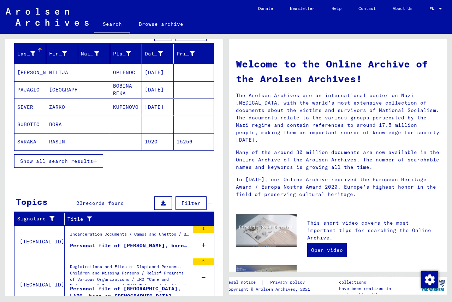 Image resolution: width=452 pixels, height=302 pixels. I want to click on div: Topics, so click(32, 202).